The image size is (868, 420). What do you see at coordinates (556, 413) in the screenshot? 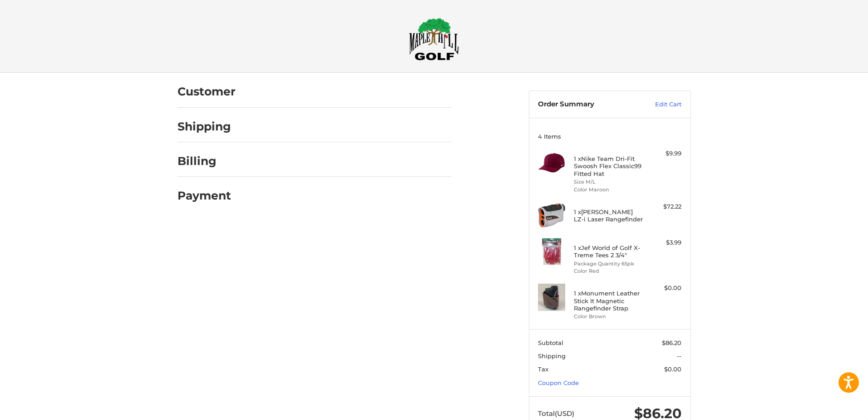
I see `span: Total (USD)` at bounding box center [556, 413].